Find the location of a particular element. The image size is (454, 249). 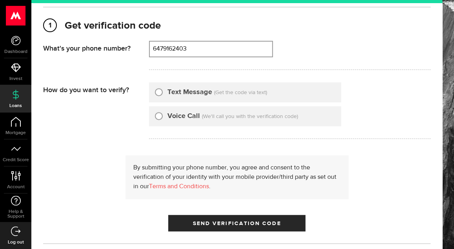

div: By submitting your phone number, you agree and consent to the verification of your identity with ... is located at coordinates (237, 177).